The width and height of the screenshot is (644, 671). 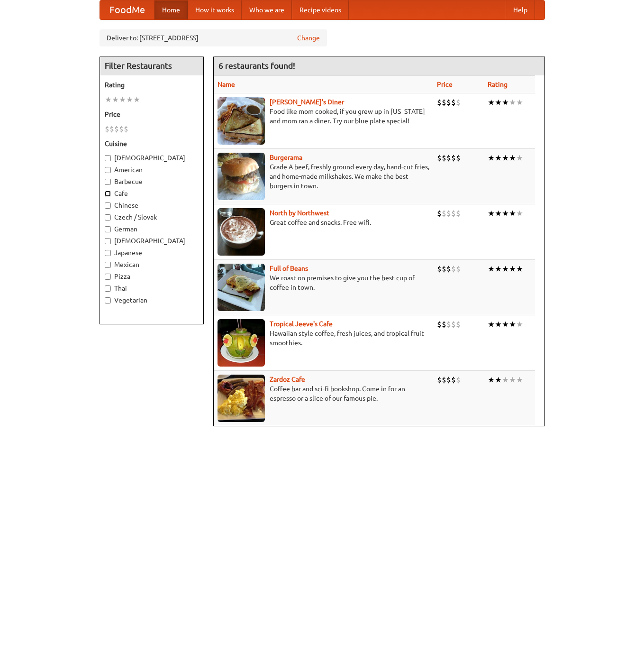 What do you see at coordinates (127, 10) in the screenshot?
I see `a: FoodMe` at bounding box center [127, 10].